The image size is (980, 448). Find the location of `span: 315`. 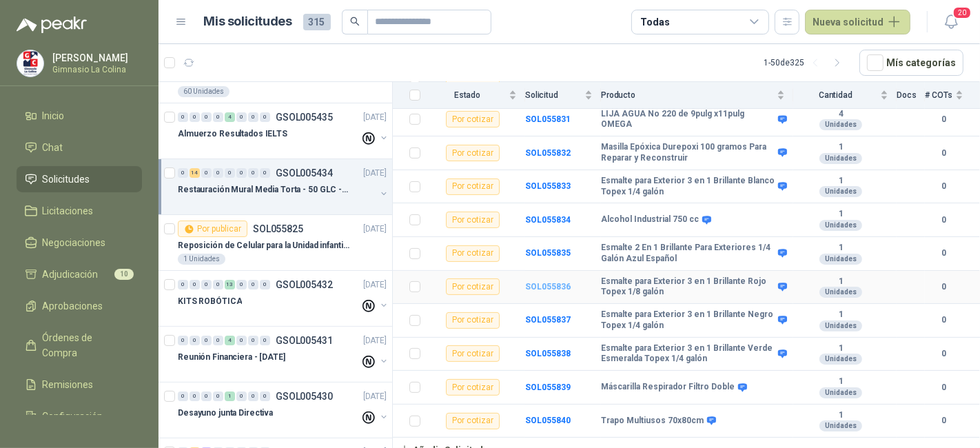

span: 315 is located at coordinates (317, 22).